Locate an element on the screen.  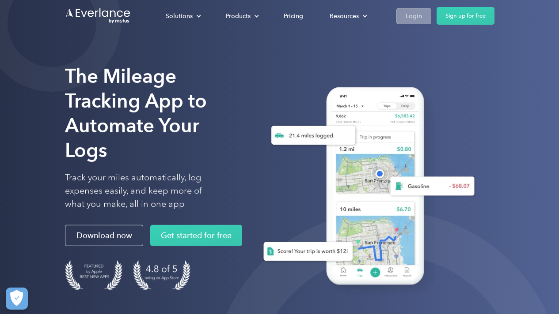
a: Login is located at coordinates (413, 16).